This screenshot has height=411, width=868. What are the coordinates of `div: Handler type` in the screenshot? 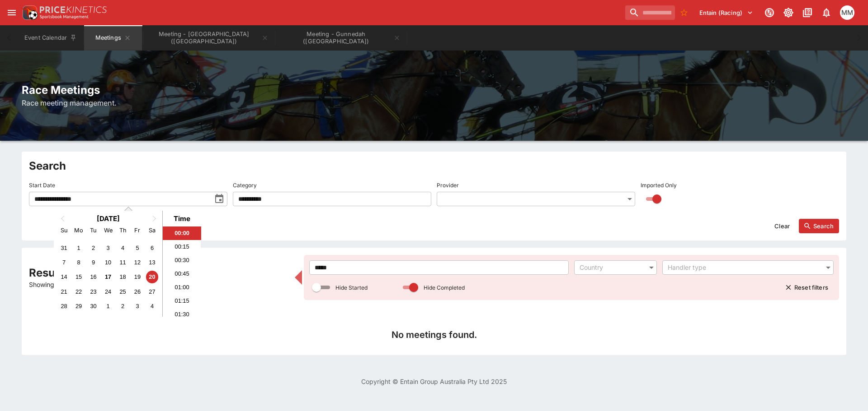 It's located at (743, 268).